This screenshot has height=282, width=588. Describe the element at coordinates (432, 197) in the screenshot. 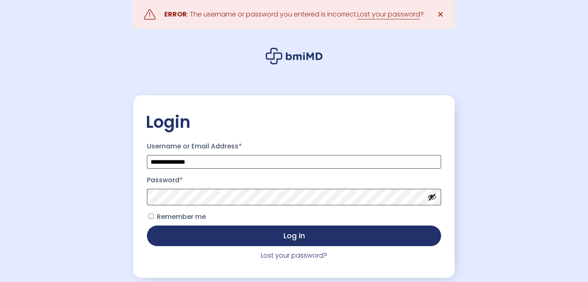

I see `button: Show password` at that location.